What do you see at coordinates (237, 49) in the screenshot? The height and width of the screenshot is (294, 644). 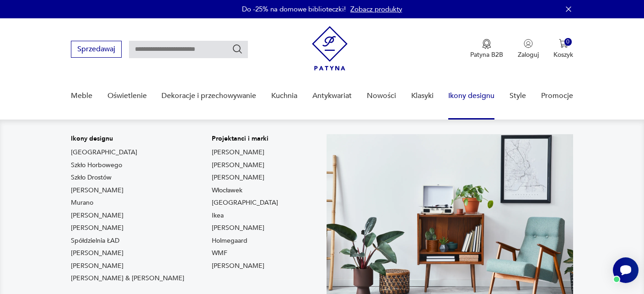 I see `button: Szukaj` at bounding box center [237, 49].